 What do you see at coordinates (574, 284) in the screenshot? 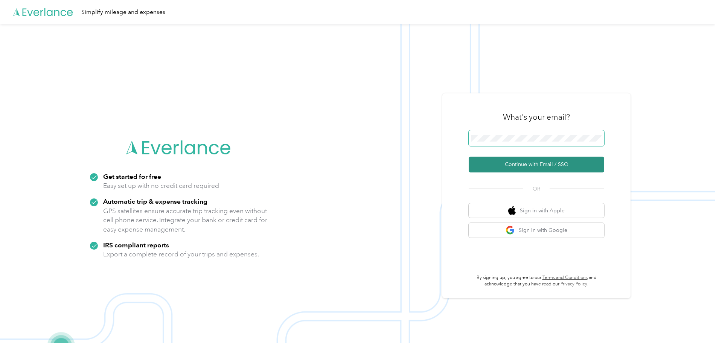
I see `a: Privacy Policy` at bounding box center [574, 284].